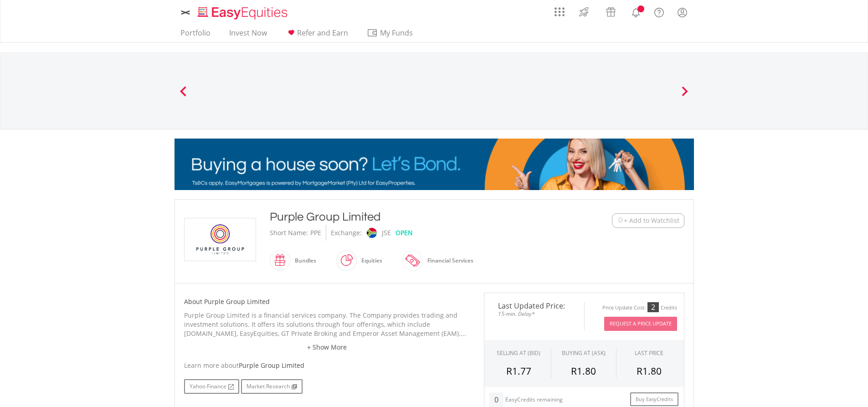 The width and height of the screenshot is (868, 407). I want to click on img: vouchers-v2.svg, so click(611, 12).